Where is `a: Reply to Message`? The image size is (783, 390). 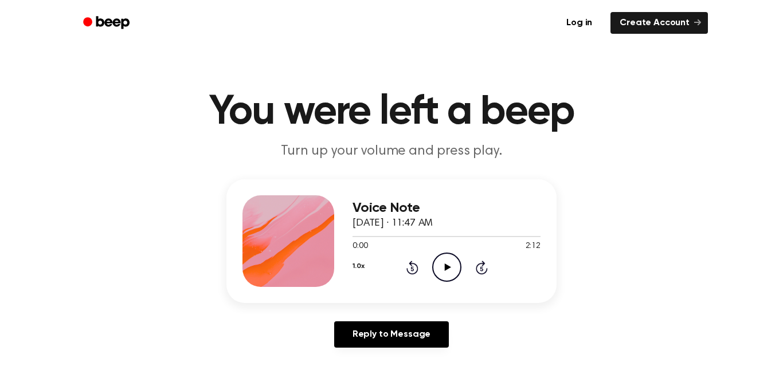 a: Reply to Message is located at coordinates (391, 335).